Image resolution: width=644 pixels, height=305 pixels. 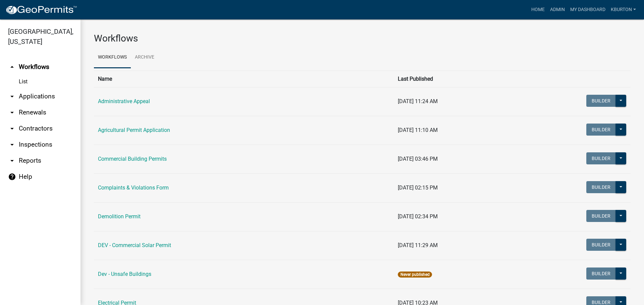 I want to click on span: Never published, so click(x=415, y=274).